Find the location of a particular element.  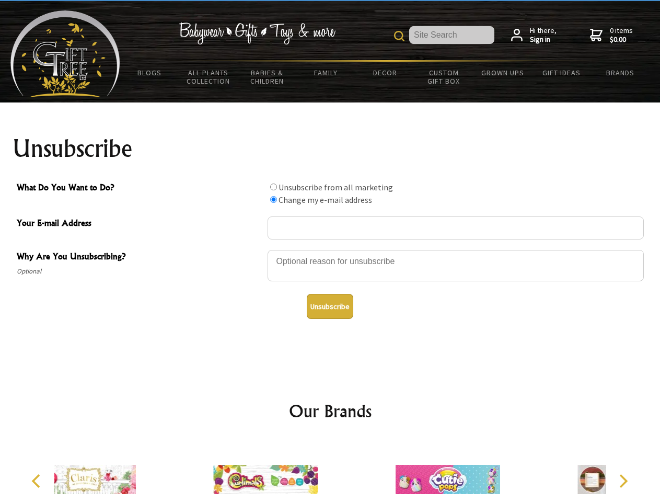

textarea: Why Are You Unsubscribing? is located at coordinates (456, 266).